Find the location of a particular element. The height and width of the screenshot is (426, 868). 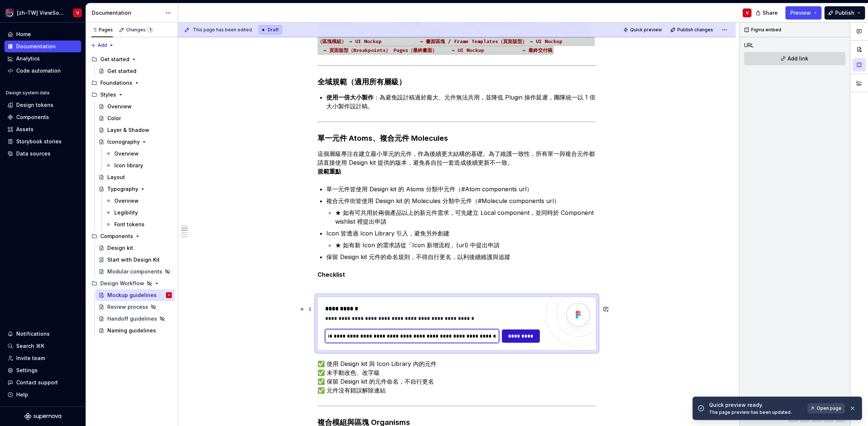

div: Contact support is located at coordinates (37, 383).